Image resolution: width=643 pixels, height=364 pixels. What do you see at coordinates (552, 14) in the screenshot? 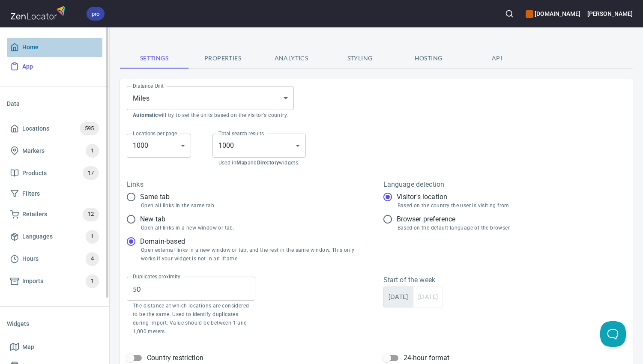
I see `div: Manage your apps` at bounding box center [552, 14].